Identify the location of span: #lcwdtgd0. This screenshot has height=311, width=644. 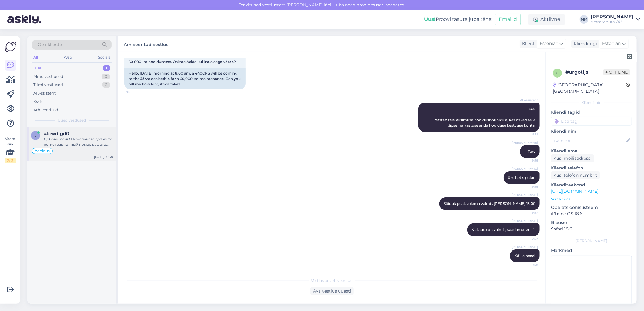
(56, 133).